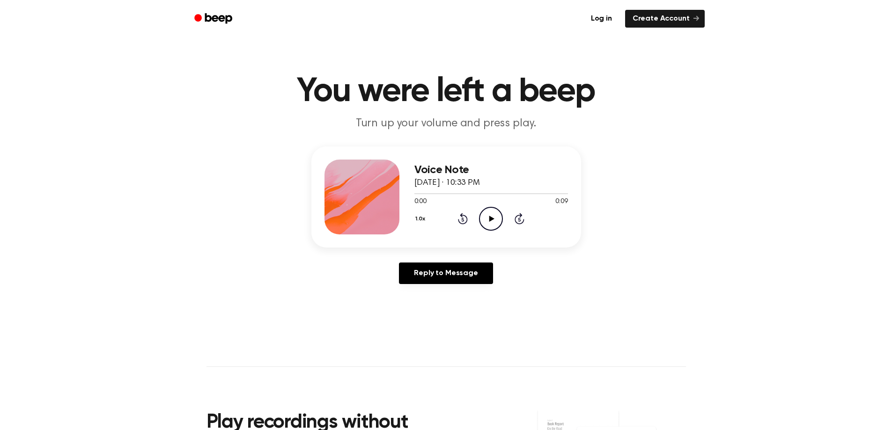 The height and width of the screenshot is (430, 892). What do you see at coordinates (214, 19) in the screenshot?
I see `a: Beep` at bounding box center [214, 19].